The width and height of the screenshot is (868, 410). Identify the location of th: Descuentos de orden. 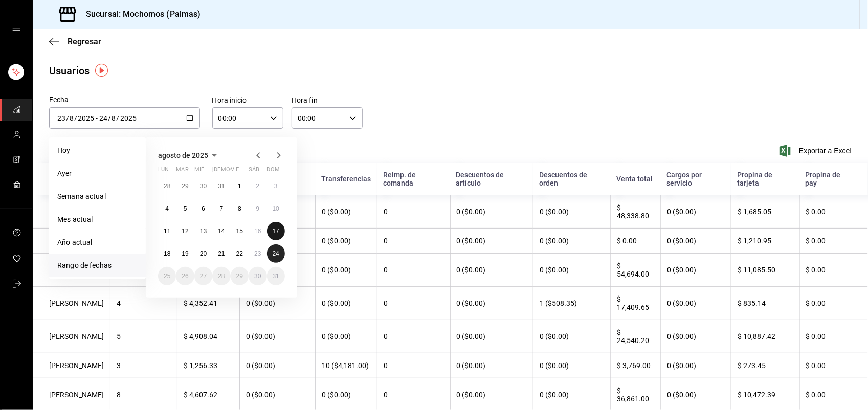
(572, 179).